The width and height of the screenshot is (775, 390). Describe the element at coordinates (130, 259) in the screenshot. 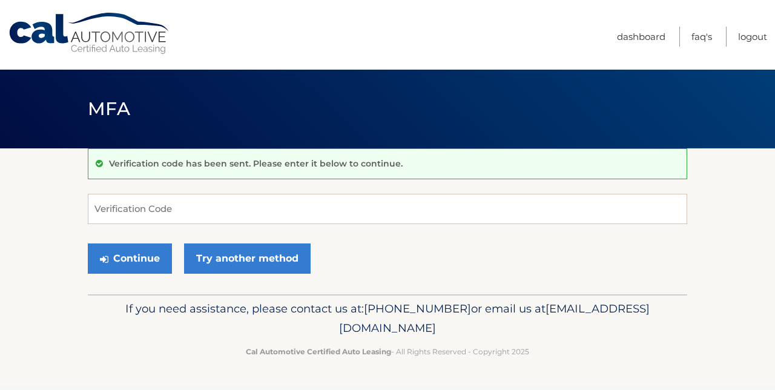

I see `button: Continue` at that location.